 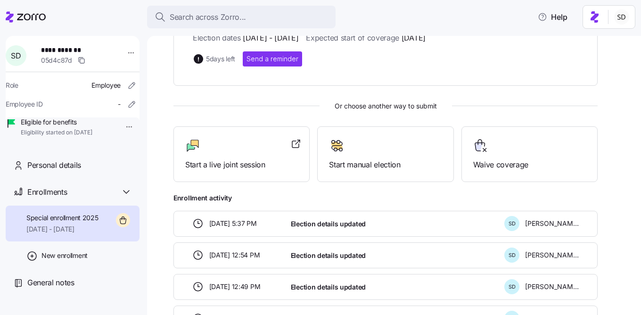 What do you see at coordinates (385, 106) in the screenshot?
I see `span: Or choose another way to submit` at bounding box center [385, 106].